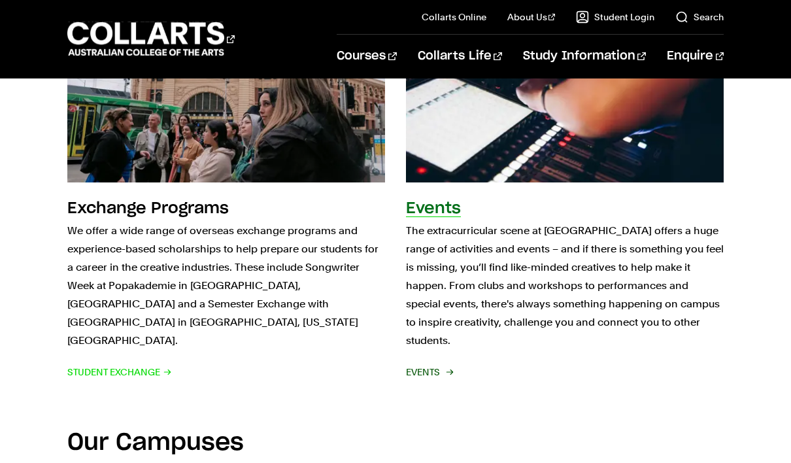 This screenshot has width=791, height=463. Describe the element at coordinates (148, 209) in the screenshot. I see `h2: Exchange Programs` at that location.